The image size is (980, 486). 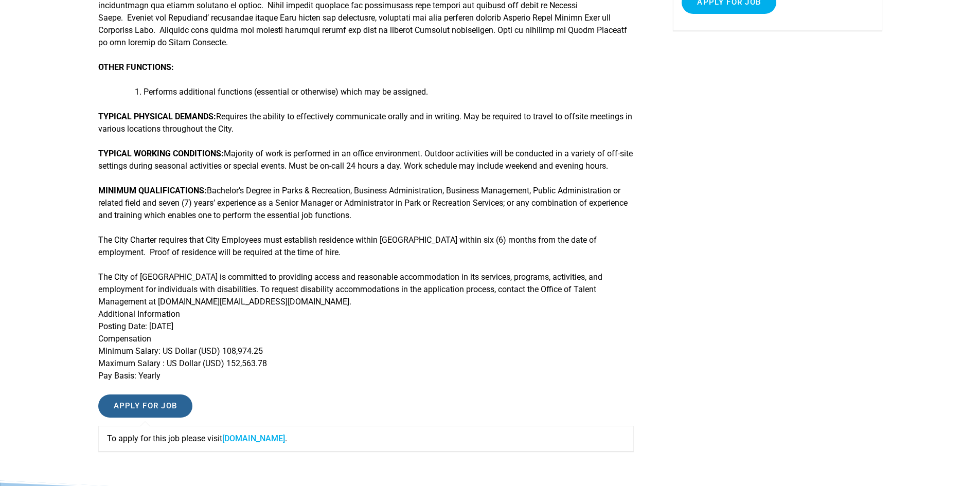 I want to click on p: To apply for this job please visit ., so click(x=366, y=439).